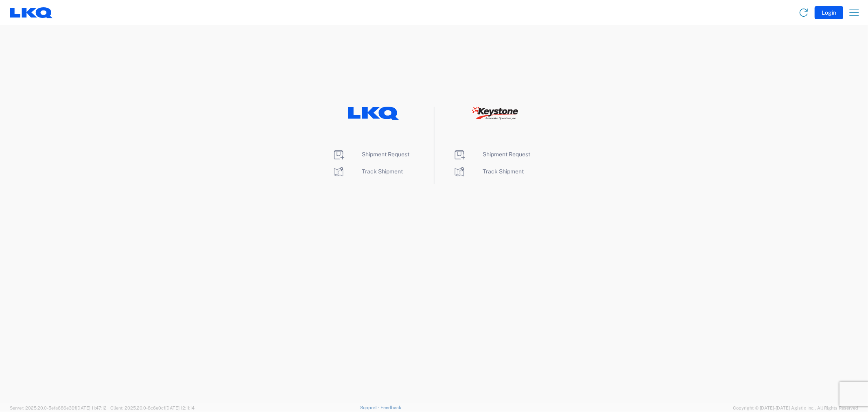  Describe the element at coordinates (370, 407) in the screenshot. I see `a: Support` at that location.